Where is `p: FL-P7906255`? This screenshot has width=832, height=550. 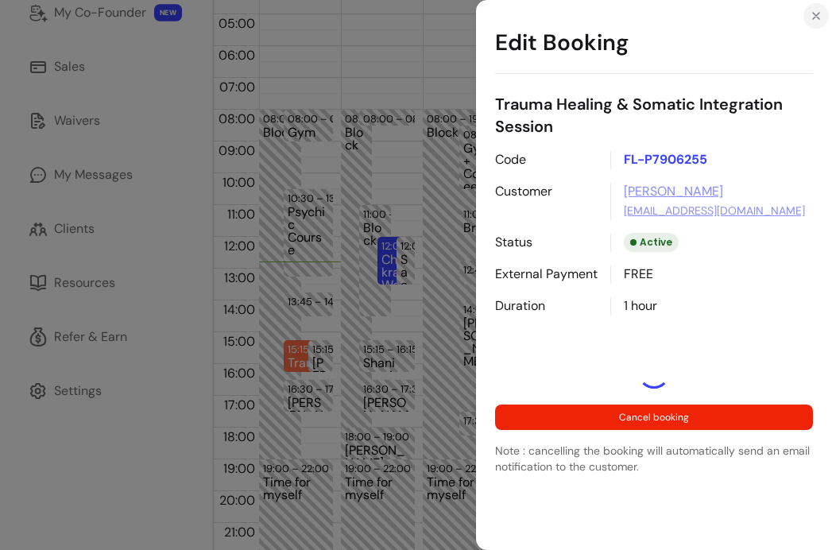
p: FL-P7906255 is located at coordinates (712, 160).